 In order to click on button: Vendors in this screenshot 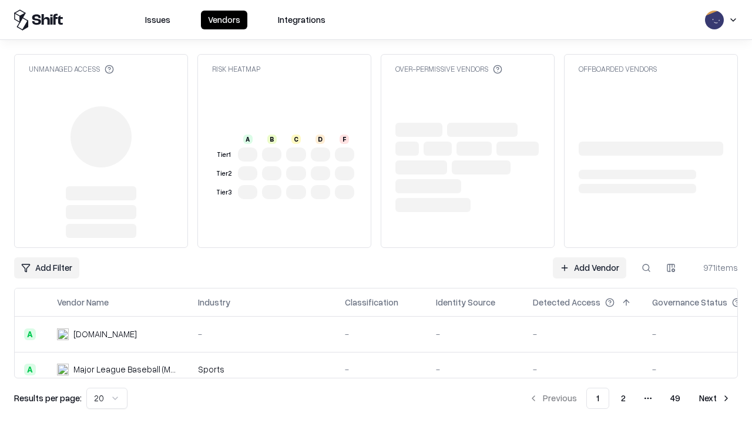, I will do `click(224, 20)`.